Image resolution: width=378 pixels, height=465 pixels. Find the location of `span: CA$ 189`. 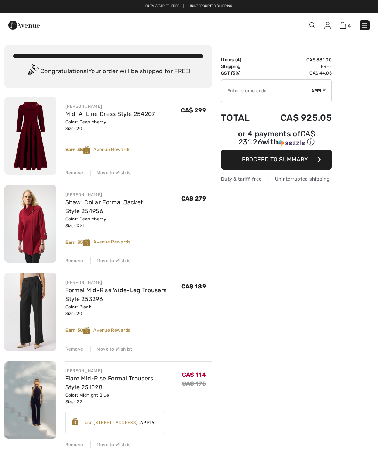

span: CA$ 189 is located at coordinates (194, 286).